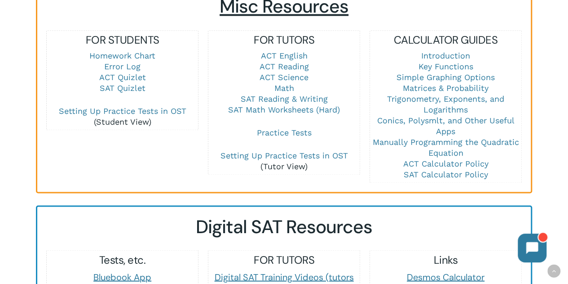 This screenshot has width=568, height=284. I want to click on a: Conics, Polysmlt, and Other Useful Apps, so click(446, 125).